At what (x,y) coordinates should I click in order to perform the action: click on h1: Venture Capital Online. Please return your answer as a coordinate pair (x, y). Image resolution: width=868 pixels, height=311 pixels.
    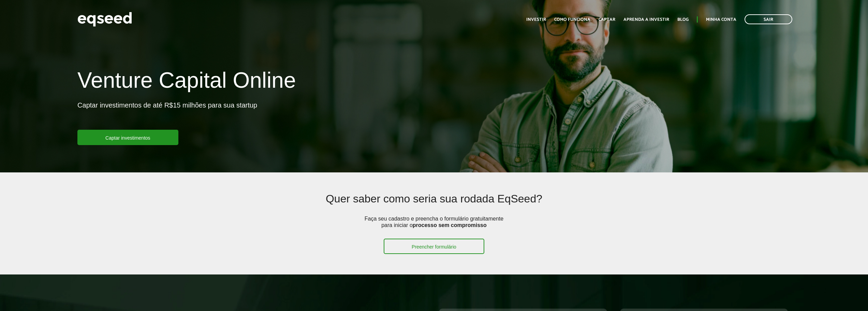
    Looking at the image, I should click on (187, 82).